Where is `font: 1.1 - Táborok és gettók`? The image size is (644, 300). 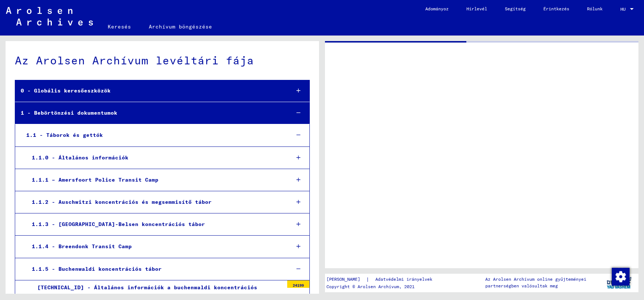 font: 1.1 - Táborok és gettók is located at coordinates (64, 135).